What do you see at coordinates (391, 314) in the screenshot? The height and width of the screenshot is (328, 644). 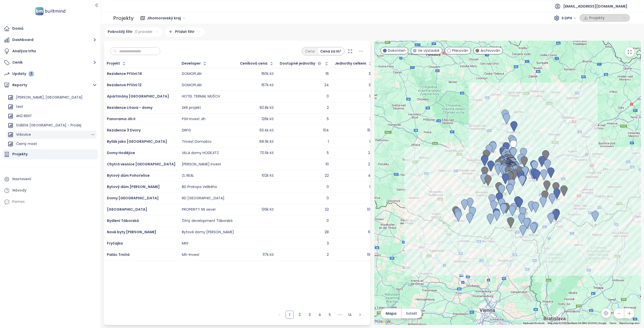 I see `span: Mapa` at bounding box center [391, 314].